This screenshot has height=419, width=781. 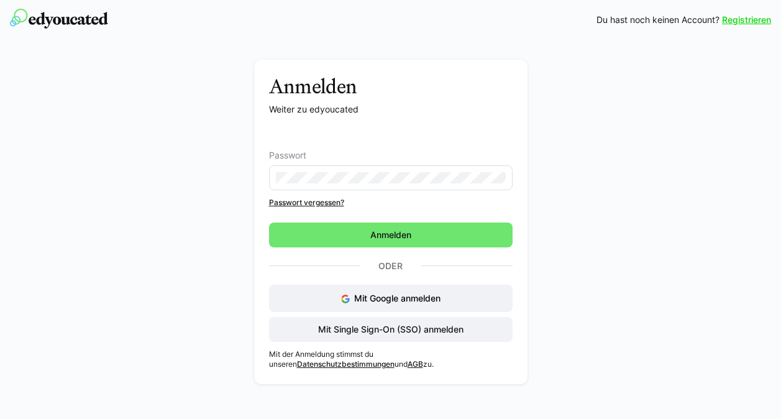 What do you see at coordinates (746, 20) in the screenshot?
I see `a: Registrieren` at bounding box center [746, 20].